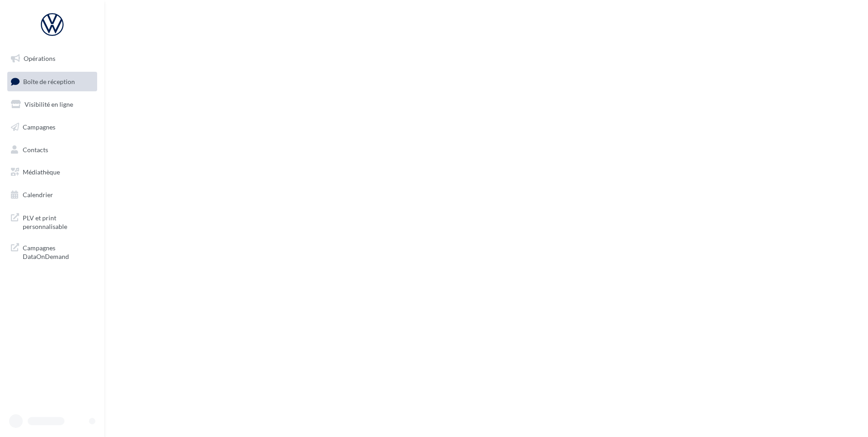  I want to click on a: Médiathèque, so click(52, 172).